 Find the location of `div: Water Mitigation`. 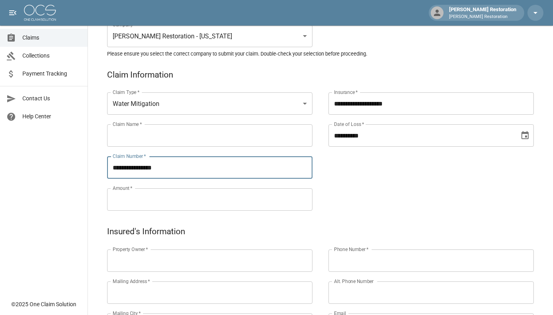

div: Water Mitigation is located at coordinates (210, 104).